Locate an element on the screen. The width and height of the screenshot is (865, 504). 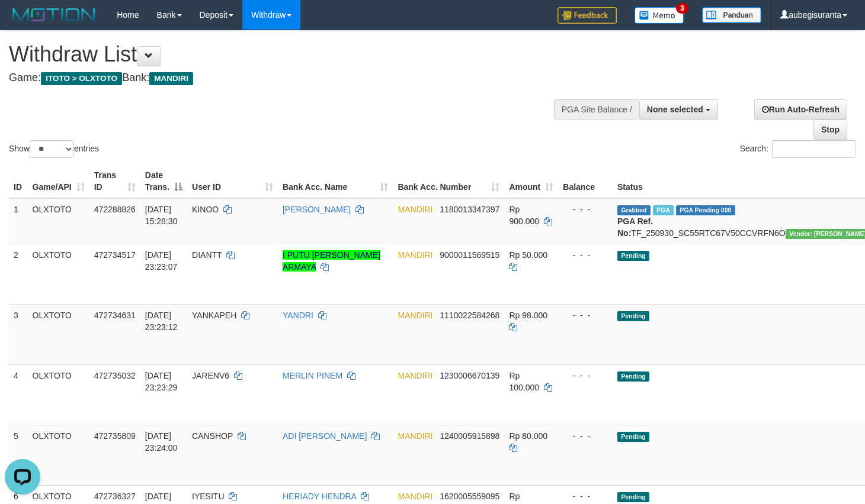
span: Grabbed is located at coordinates (634, 210).